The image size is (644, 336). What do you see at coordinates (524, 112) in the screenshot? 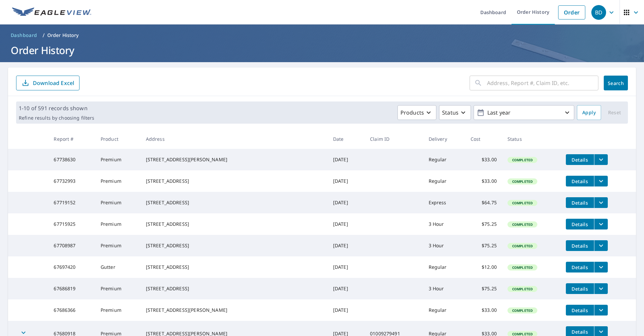
I see `p: Last year` at bounding box center [524, 112].